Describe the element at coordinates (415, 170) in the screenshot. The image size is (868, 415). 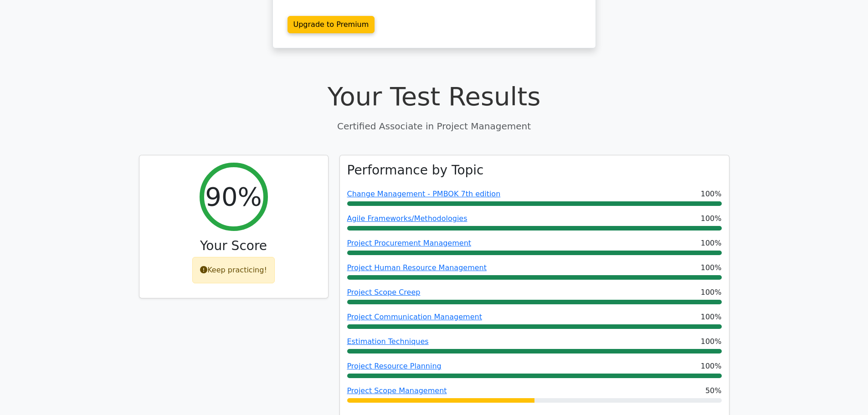
I see `h3: Performance by Topic` at that location.